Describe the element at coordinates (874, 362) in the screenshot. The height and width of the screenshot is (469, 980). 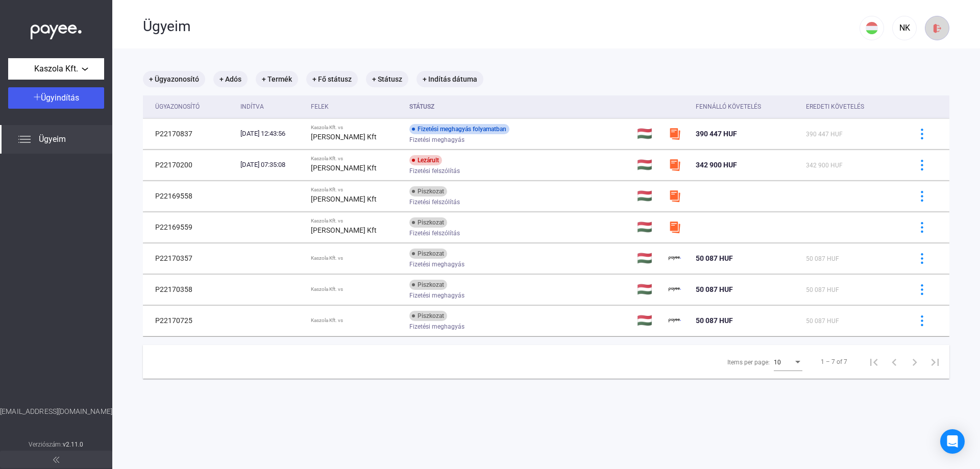
I see `button: First page` at that location.